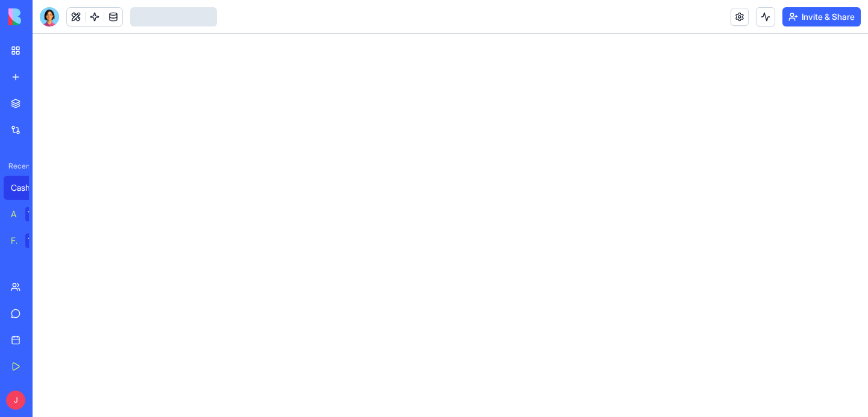  Describe the element at coordinates (27, 241) in the screenshot. I see `a: Feedback FormTRY` at that location.